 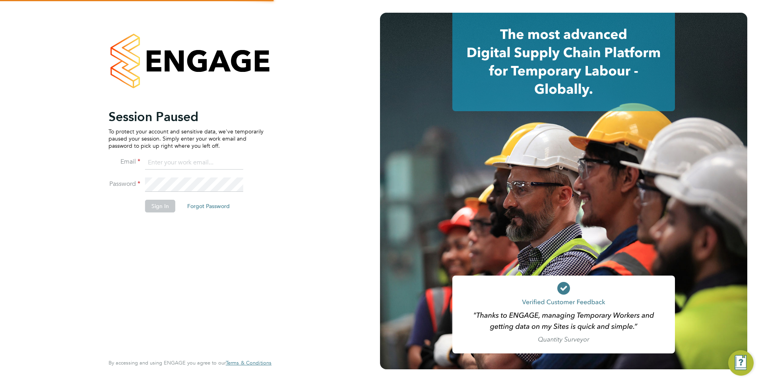 I want to click on label: Email, so click(x=124, y=162).